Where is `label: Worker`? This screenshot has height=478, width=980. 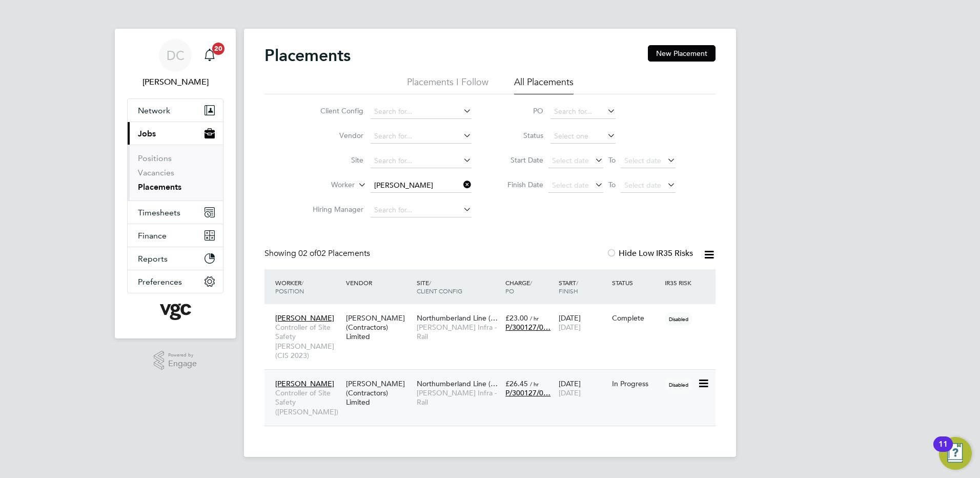
label: Worker is located at coordinates (325, 185).